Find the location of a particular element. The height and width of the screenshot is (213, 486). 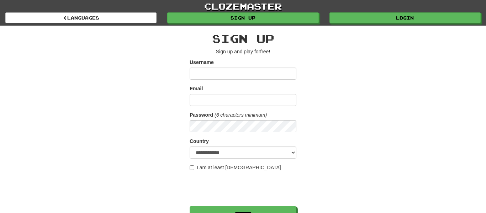

label: Username is located at coordinates (202, 62).